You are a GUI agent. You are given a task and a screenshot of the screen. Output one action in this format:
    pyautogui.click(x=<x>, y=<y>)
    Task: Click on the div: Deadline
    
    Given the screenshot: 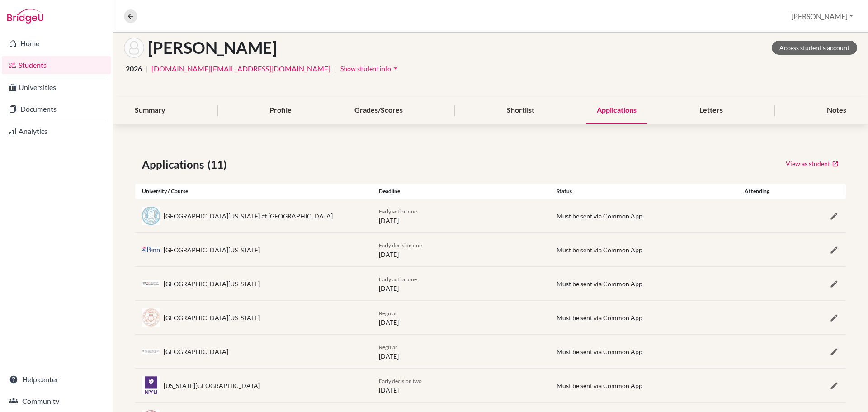 What is the action you would take?
    pyautogui.click(x=461, y=191)
    